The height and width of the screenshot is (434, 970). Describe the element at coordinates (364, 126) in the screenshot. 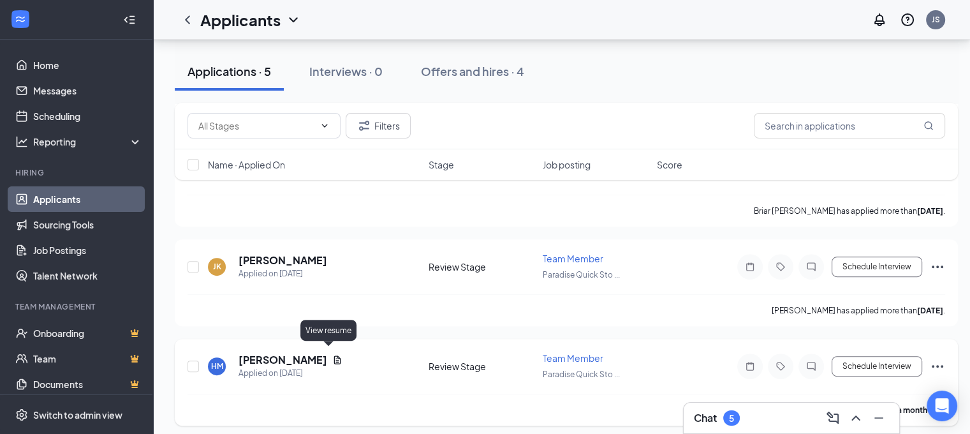

I see `svg: Filter` at that location.